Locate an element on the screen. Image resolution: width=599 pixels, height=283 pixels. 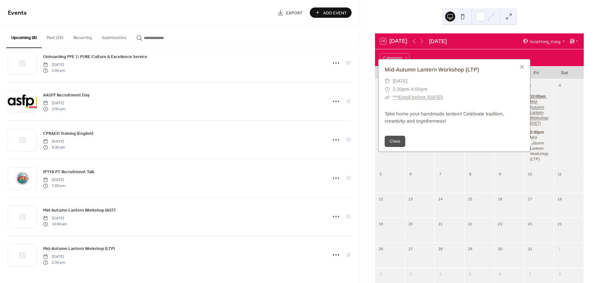
div: 11 is located at coordinates (559, 174).